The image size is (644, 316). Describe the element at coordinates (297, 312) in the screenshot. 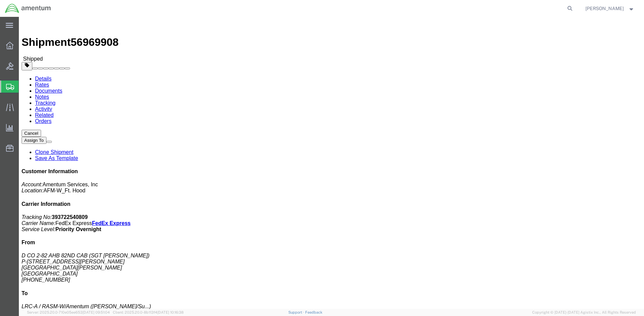

I see `a: Support` at that location.